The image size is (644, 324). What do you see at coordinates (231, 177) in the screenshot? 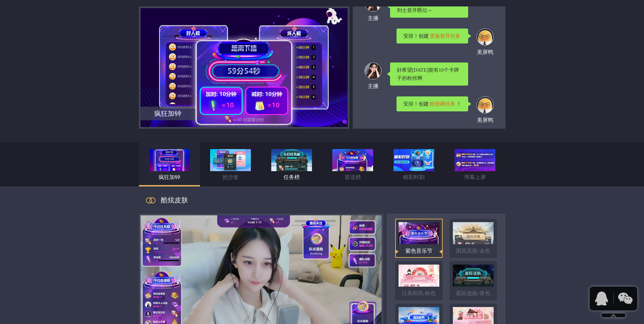
I see `div: 抢沙发` at bounding box center [231, 177].